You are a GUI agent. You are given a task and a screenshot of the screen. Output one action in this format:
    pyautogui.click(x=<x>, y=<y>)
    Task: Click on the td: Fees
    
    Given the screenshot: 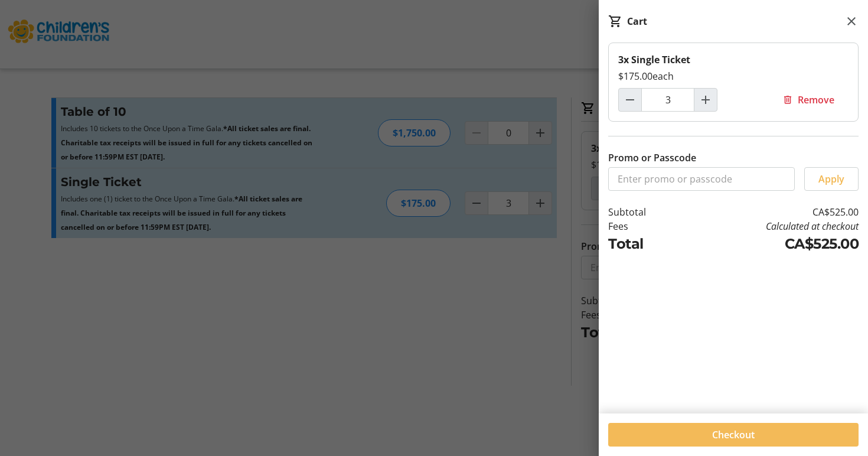 What is the action you would take?
    pyautogui.click(x=644, y=226)
    